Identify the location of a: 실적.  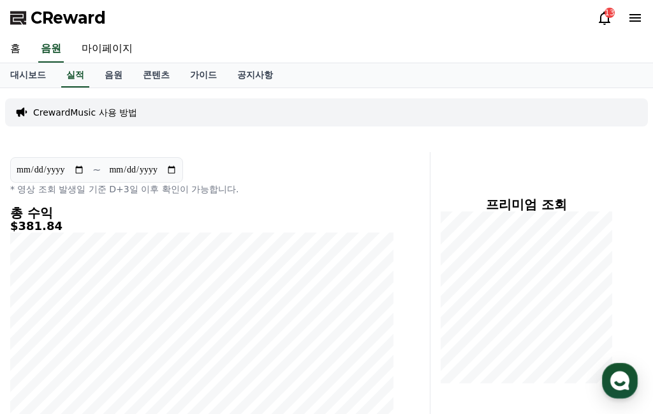
(75, 75).